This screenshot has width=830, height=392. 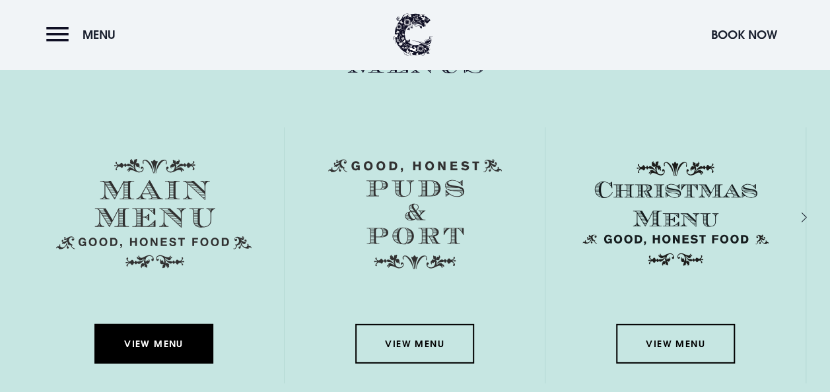 What do you see at coordinates (415, 215) in the screenshot?
I see `img: Menu puds and port` at bounding box center [415, 215].